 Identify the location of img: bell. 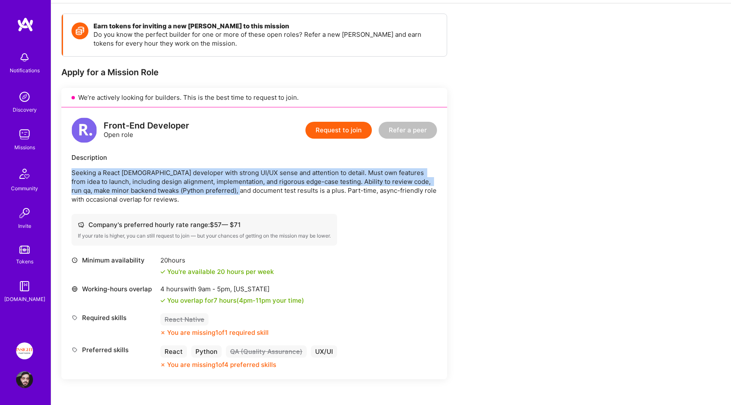
(25, 58).